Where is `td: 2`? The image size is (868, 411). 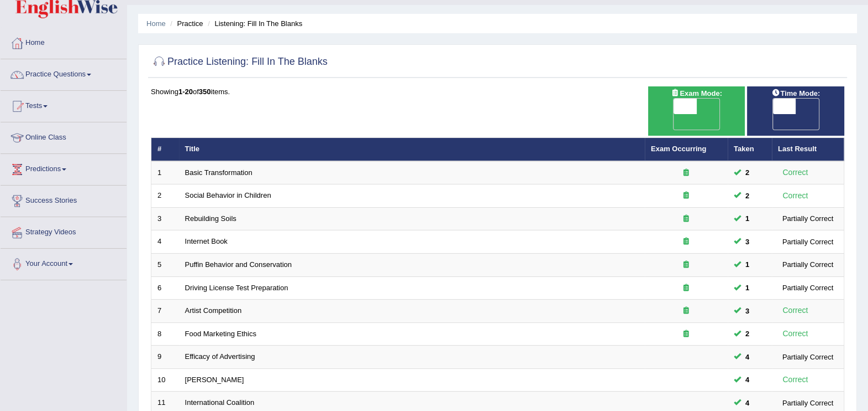 td: 2 is located at coordinates (165, 196).